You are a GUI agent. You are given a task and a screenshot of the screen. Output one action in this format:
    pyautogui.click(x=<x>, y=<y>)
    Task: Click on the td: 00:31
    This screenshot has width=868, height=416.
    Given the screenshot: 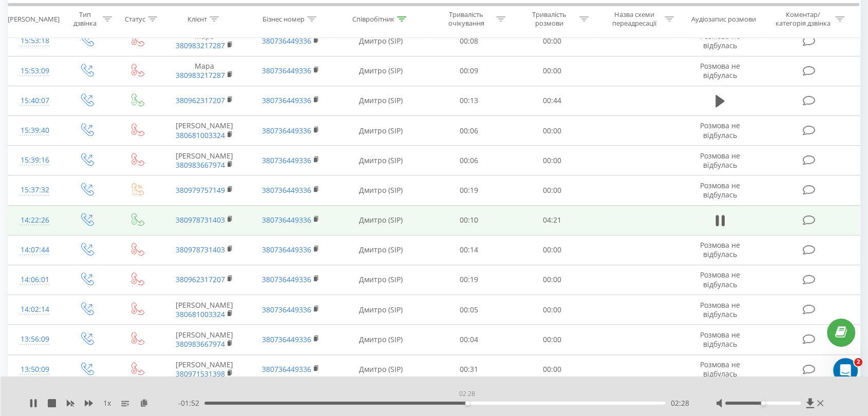 What is the action you would take?
    pyautogui.click(x=469, y=369)
    